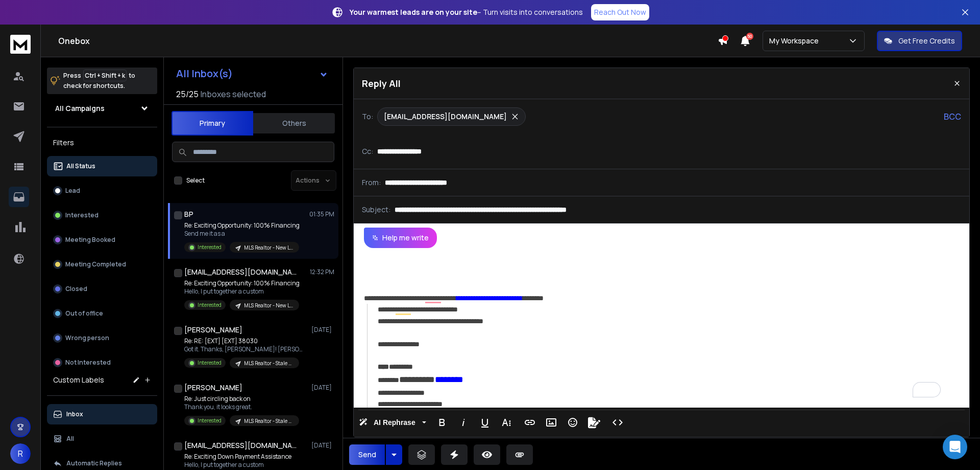  I want to click on button: All Campaigns, so click(102, 108).